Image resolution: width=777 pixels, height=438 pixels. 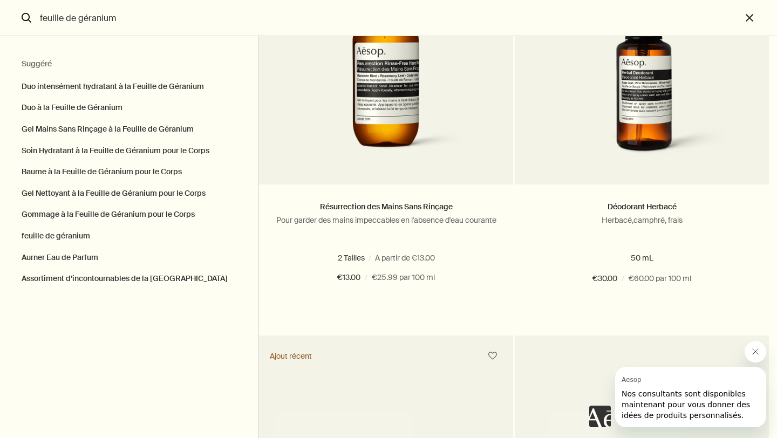 I want to click on h2: Suggéré, so click(x=129, y=64).